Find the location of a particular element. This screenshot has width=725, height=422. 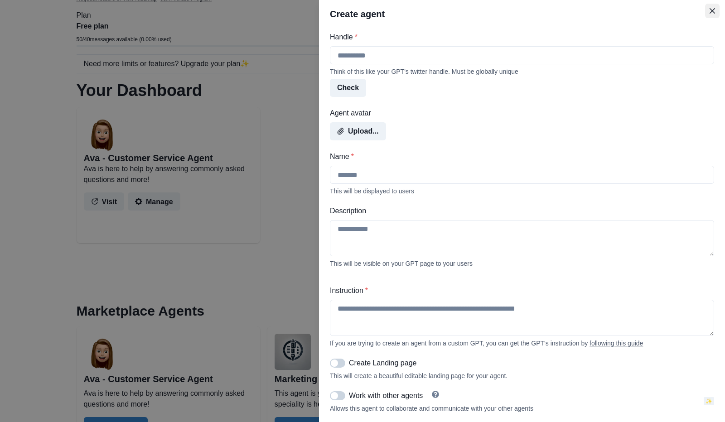

u: following this guide is located at coordinates (616, 343).